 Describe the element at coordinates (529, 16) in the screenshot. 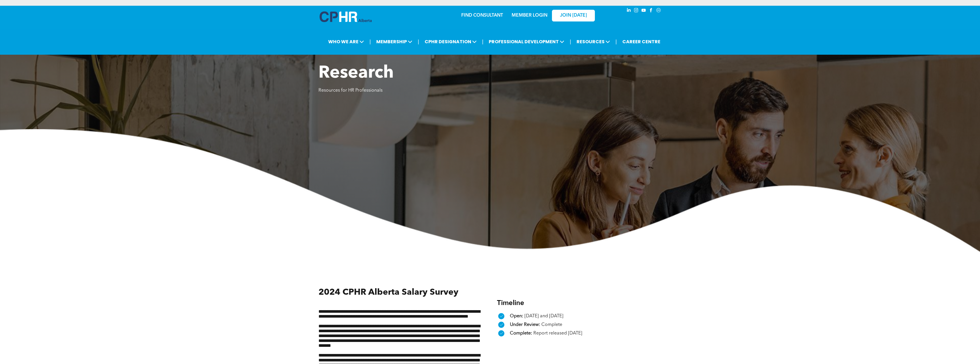

I see `a: MEMBER LOGIN` at that location.